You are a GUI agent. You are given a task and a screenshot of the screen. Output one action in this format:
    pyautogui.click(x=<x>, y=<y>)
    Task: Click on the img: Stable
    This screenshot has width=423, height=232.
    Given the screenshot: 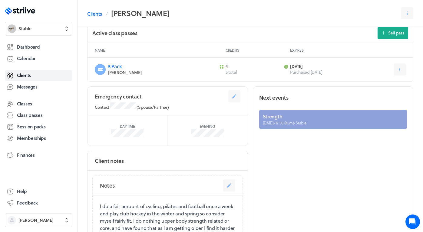 What is the action you would take?
    pyautogui.click(x=12, y=29)
    